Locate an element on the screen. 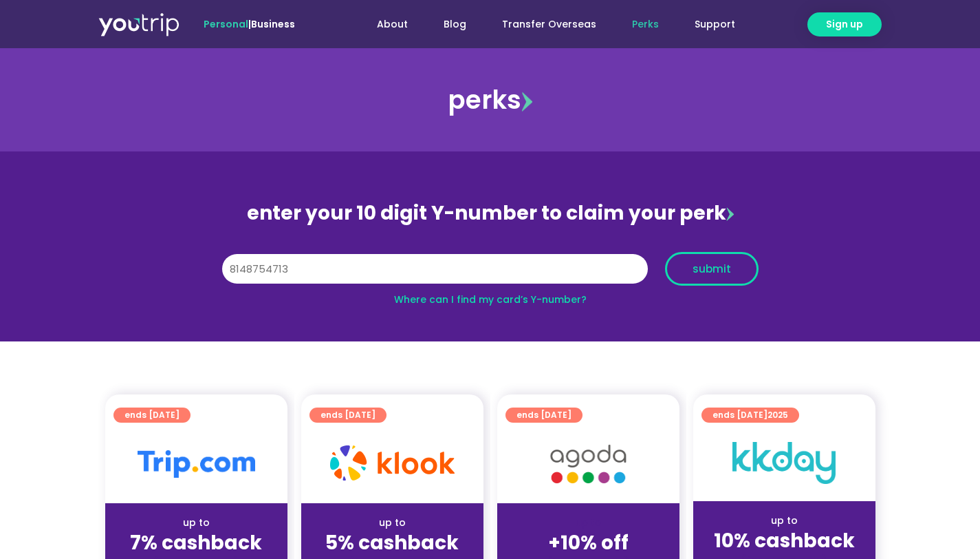 This screenshot has width=980, height=559. span: up to is located at coordinates (588, 522).